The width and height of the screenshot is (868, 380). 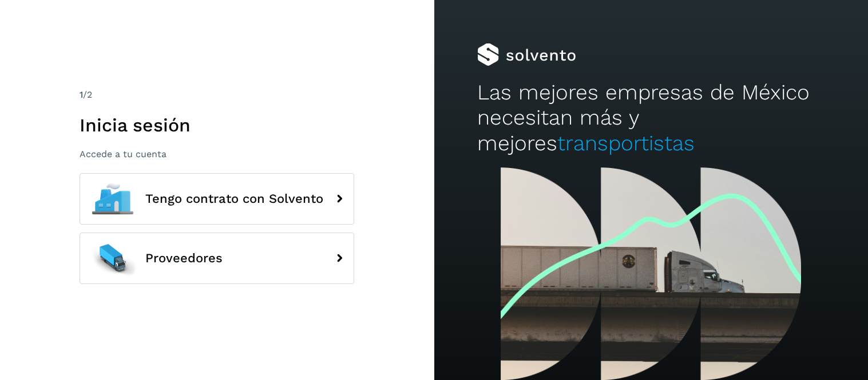 I want to click on span: 1, so click(x=81, y=94).